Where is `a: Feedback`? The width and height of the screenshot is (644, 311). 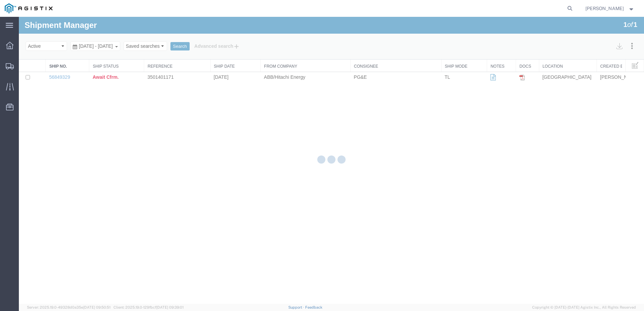
a: Feedback is located at coordinates (314, 307).